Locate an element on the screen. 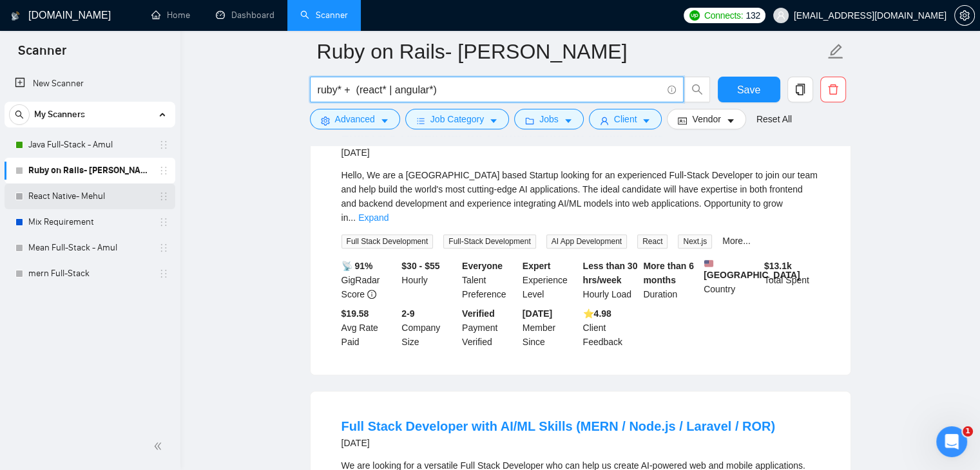 Image resolution: width=980 pixels, height=470 pixels. a: searchScanner is located at coordinates (324, 15).